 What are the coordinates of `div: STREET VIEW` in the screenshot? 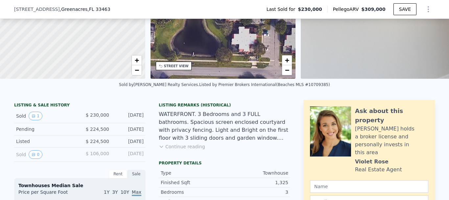 It's located at (176, 66).